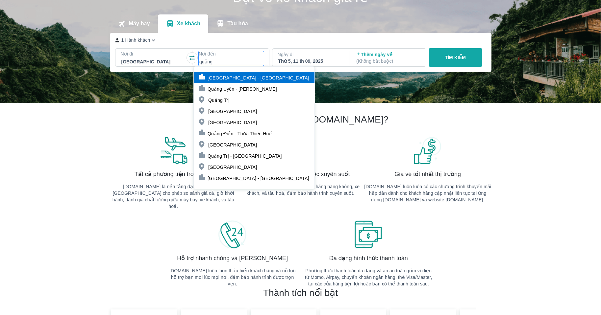  What do you see at coordinates (368, 278) in the screenshot?
I see `p: Phương thức thanh toán đa dạng và an an toàn gồm ví điện tử Momo, Airpay, chuyển khoản ngân hàng,...` at bounding box center [368, 278].